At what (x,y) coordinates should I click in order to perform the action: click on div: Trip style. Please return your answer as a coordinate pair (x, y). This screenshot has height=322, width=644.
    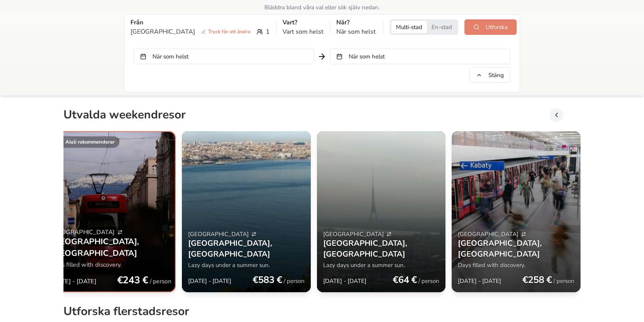
    Looking at the image, I should click on (424, 27).